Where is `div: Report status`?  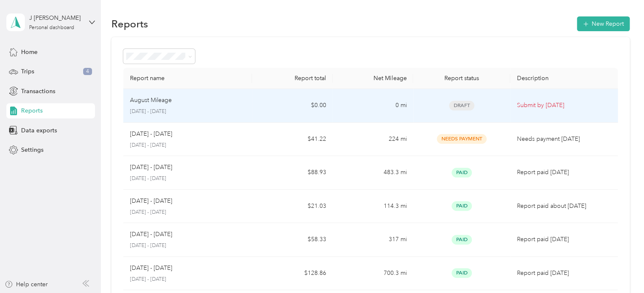
div: Report status is located at coordinates (461, 78).